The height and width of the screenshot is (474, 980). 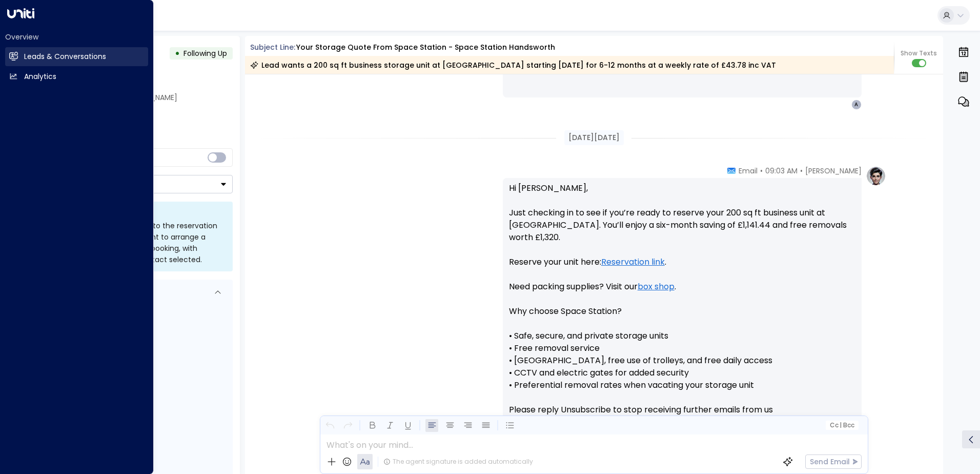 I want to click on div: A, so click(x=857, y=105).